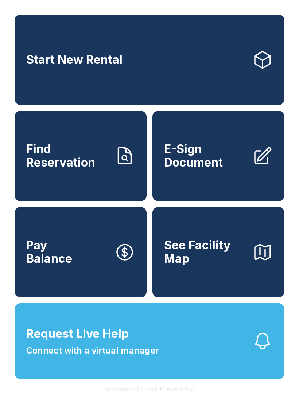 This screenshot has width=299, height=414. I want to click on span: Start New Rental, so click(74, 60).